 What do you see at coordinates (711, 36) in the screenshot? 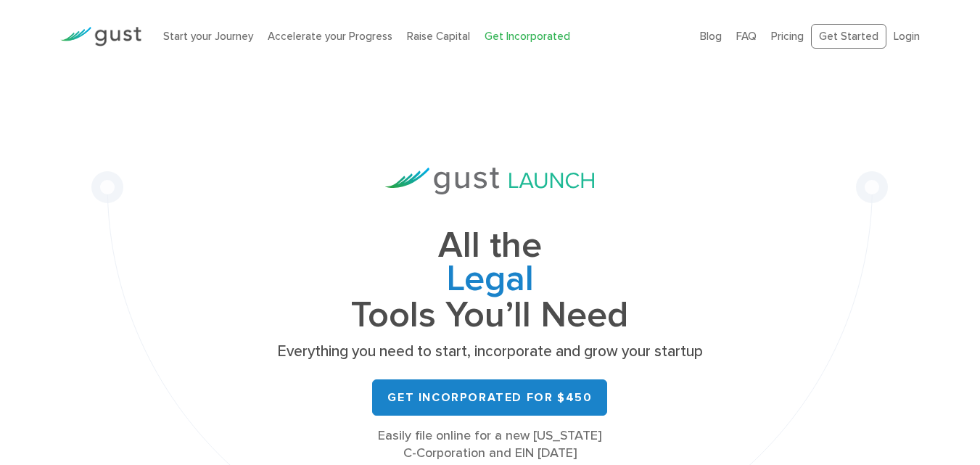
I see `a: Blog` at bounding box center [711, 36].